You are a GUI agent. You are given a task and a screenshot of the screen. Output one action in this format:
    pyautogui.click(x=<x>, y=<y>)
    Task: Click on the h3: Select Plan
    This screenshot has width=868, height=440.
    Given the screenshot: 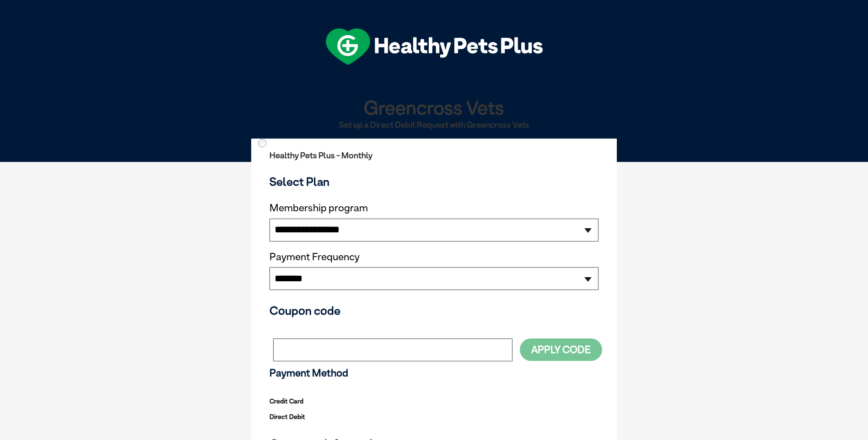 What is the action you would take?
    pyautogui.click(x=434, y=182)
    